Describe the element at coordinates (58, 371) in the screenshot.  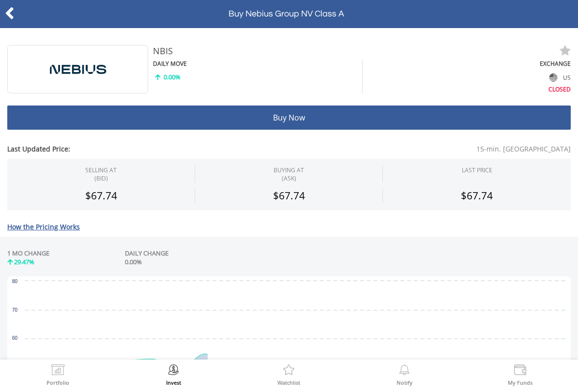
I see `img: View Portfolio` at that location.